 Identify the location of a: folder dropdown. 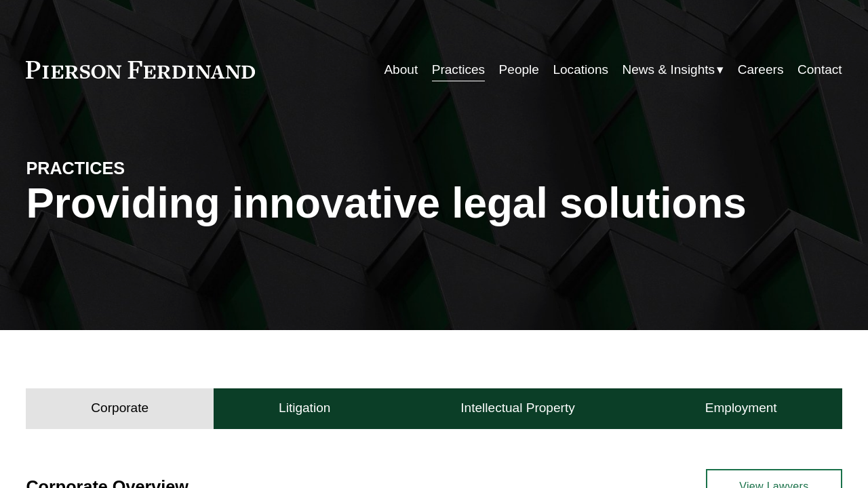
(673, 70).